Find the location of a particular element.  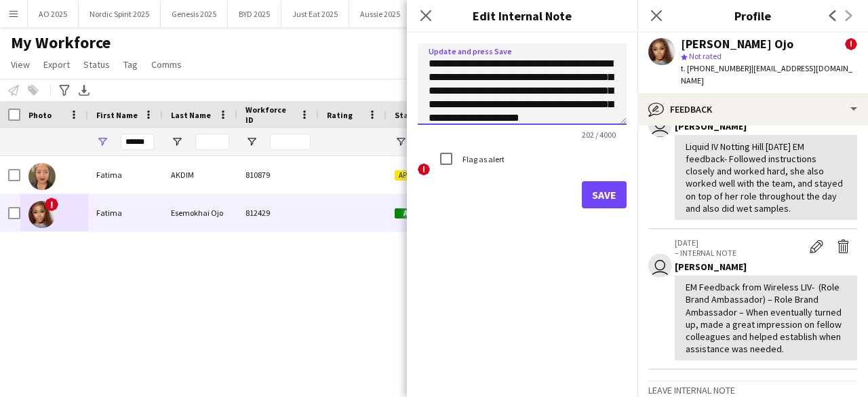

button: AO 2025 is located at coordinates (53, 14).